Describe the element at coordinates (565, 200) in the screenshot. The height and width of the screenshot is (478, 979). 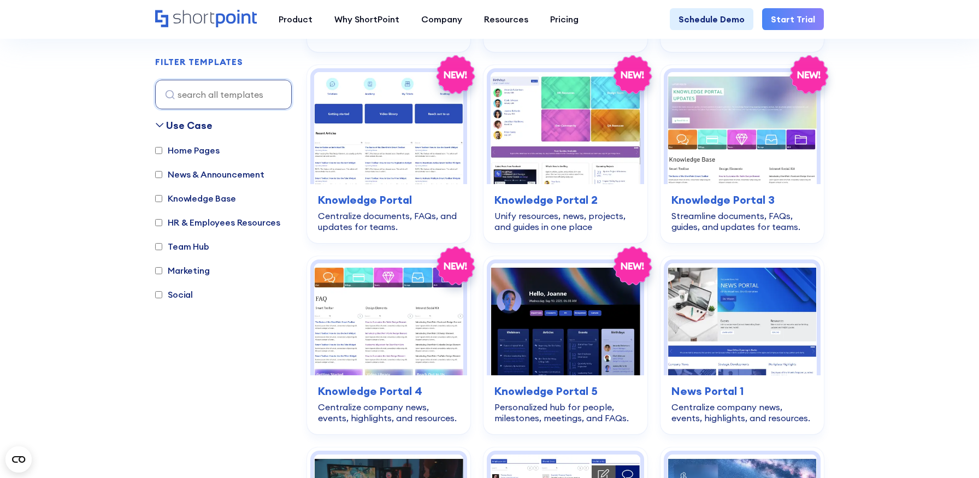
I see `h3: Knowledge Portal 2` at that location.